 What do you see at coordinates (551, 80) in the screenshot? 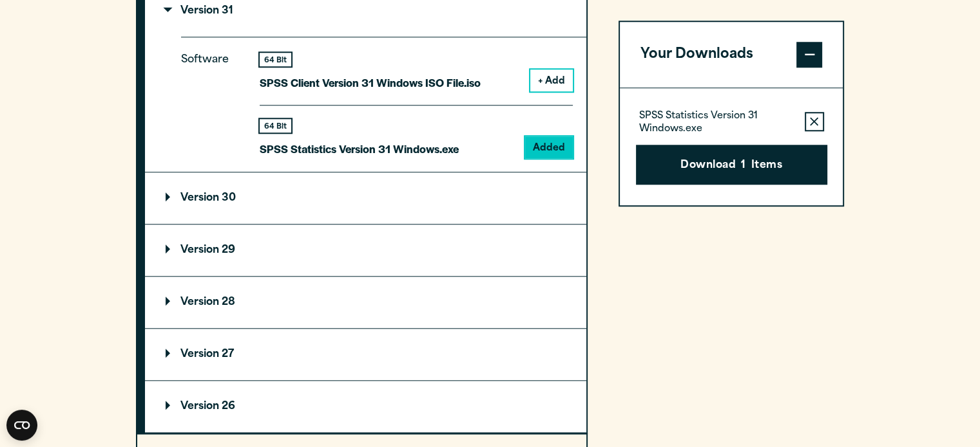
I see `button: + Add` at bounding box center [551, 80].